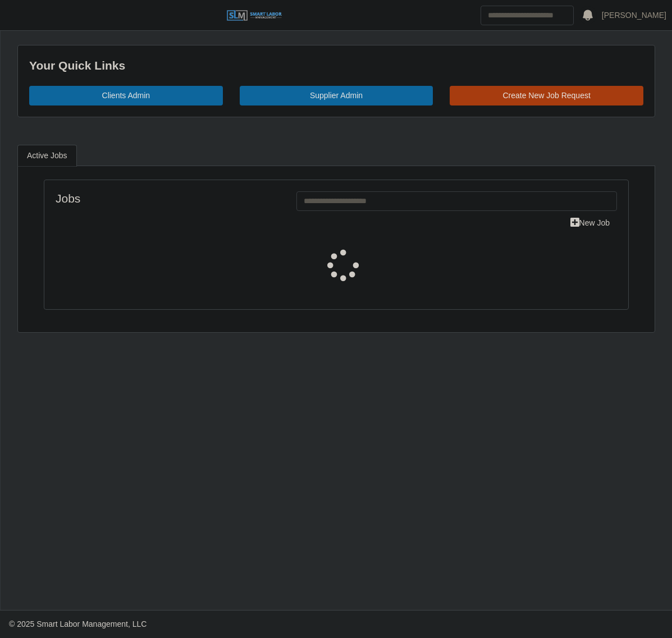 The height and width of the screenshot is (638, 672). Describe the element at coordinates (168, 198) in the screenshot. I see `h4: Jobs` at that location.